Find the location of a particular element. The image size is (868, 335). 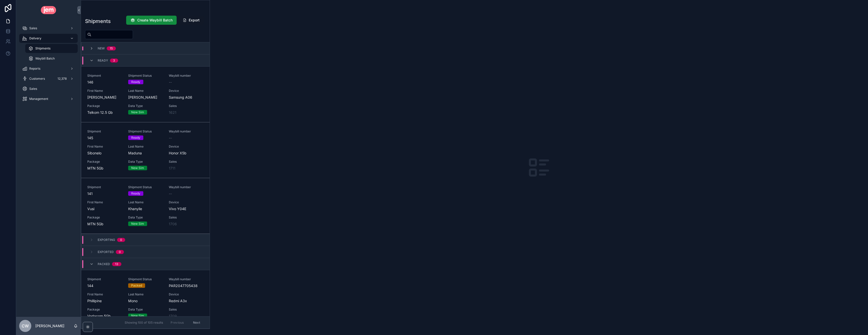

a: Customers12,378 is located at coordinates (49, 78).